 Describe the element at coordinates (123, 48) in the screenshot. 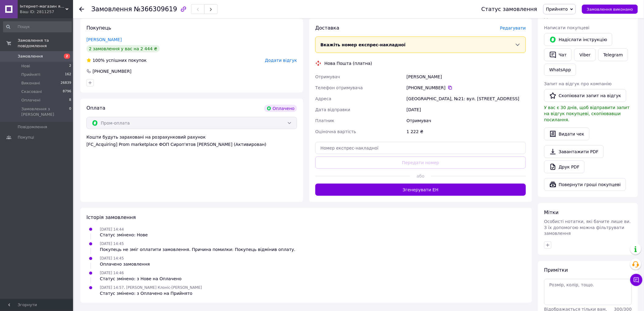

I see `div: 2 замовлення у вас на 2 444 ₴` at that location.